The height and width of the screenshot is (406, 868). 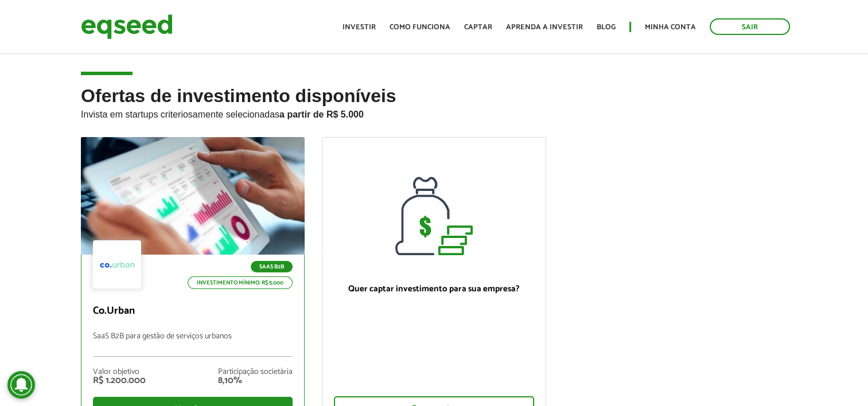 I want to click on h2: Ofertas de investimento disponíveis, so click(x=434, y=111).